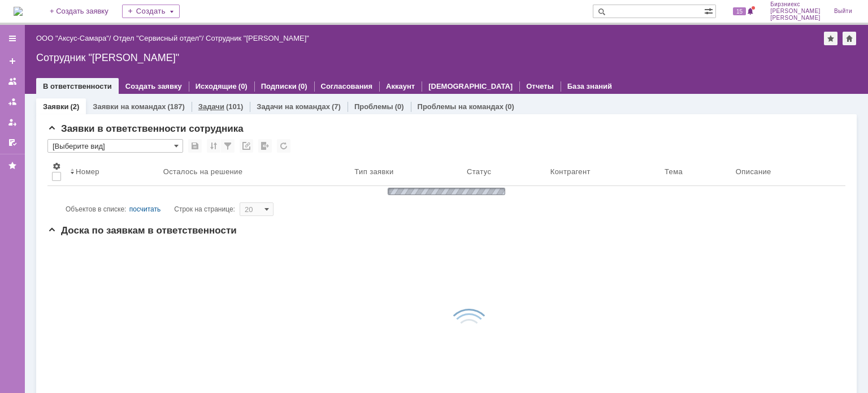 The width and height of the screenshot is (868, 393). Describe the element at coordinates (374, 107) in the screenshot. I see `a: Проблемы` at that location.